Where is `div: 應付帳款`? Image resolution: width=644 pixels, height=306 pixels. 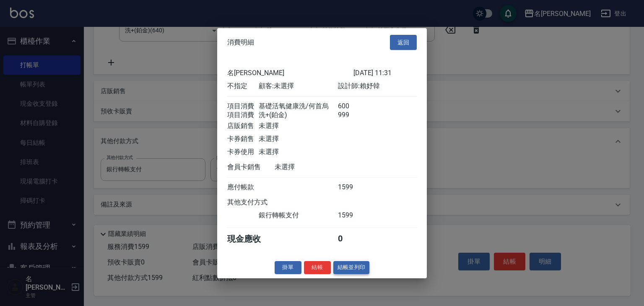 div: 應付帳款 is located at coordinates (243, 187).